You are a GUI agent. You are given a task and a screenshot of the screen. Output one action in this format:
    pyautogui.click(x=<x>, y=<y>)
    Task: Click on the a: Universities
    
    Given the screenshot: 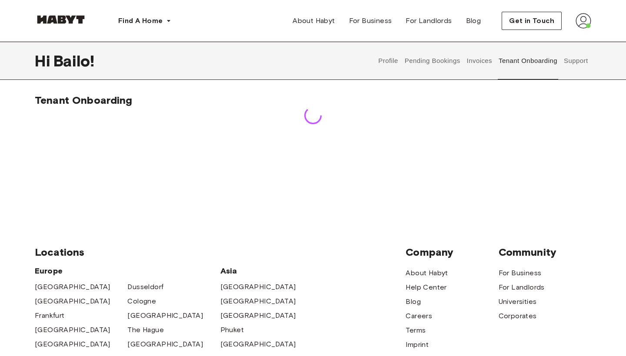 What is the action you would take?
    pyautogui.click(x=518, y=302)
    